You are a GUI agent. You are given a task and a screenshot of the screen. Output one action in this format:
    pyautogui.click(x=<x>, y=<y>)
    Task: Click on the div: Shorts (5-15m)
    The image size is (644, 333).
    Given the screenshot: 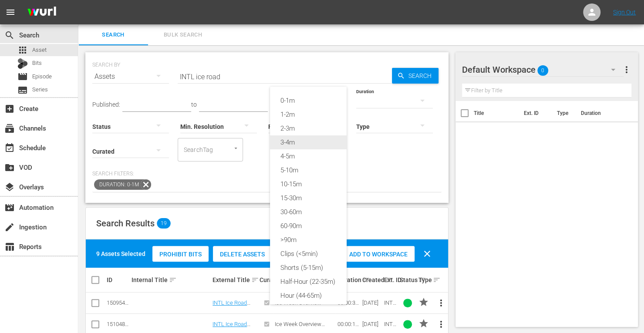 What is the action you would take?
    pyautogui.click(x=308, y=268)
    